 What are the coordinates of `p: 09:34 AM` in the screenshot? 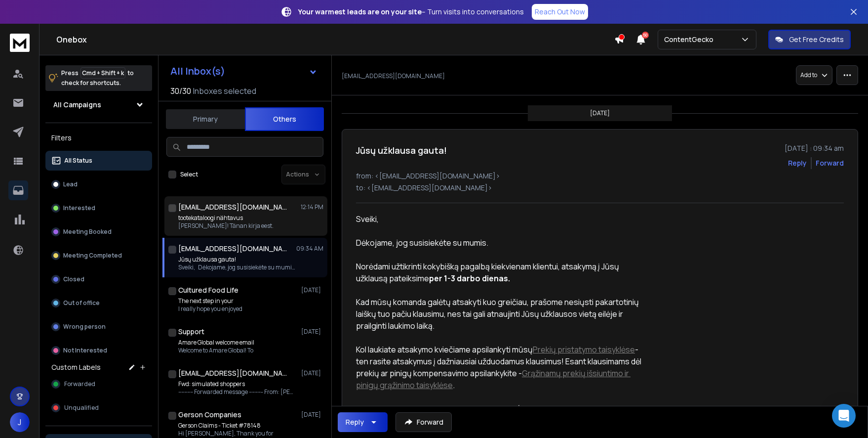 It's located at (310, 249).